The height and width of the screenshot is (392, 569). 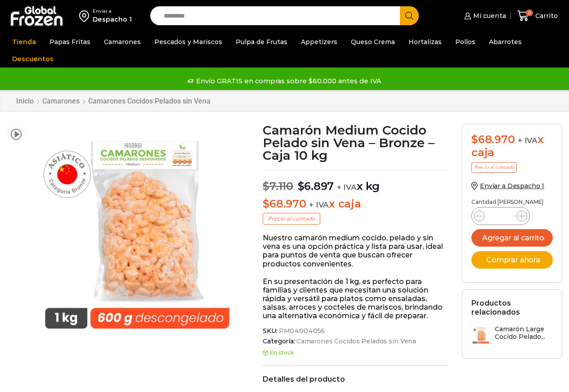 What do you see at coordinates (355, 142) in the screenshot?
I see `h1: Camarón Medium Cocido Pelado sin Vena – Bronze – Caja 10 kg` at bounding box center [355, 142].